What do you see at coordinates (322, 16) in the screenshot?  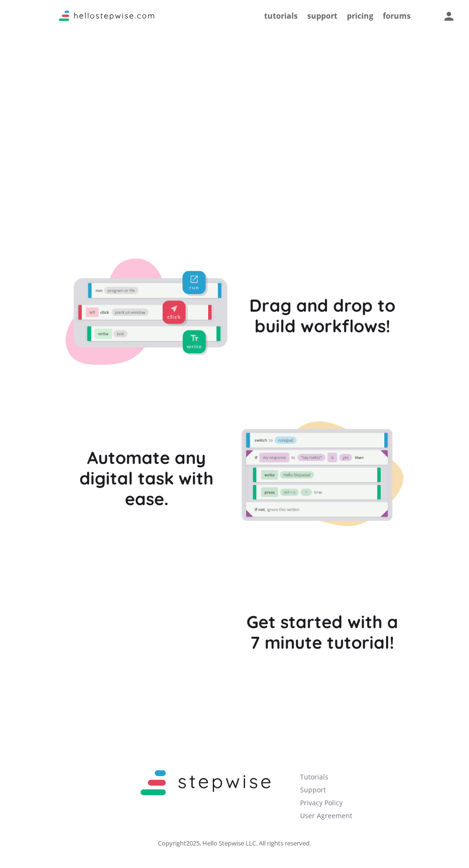 I see `a: support` at bounding box center [322, 16].